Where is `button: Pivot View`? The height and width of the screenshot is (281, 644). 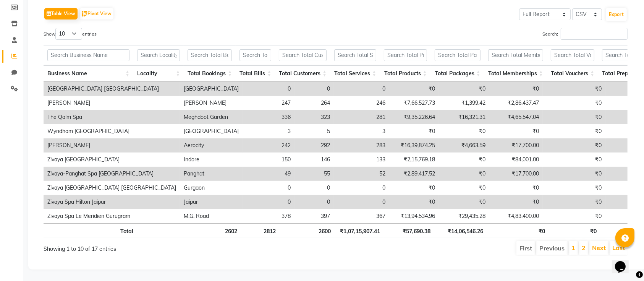 button: Pivot View is located at coordinates (97, 14).